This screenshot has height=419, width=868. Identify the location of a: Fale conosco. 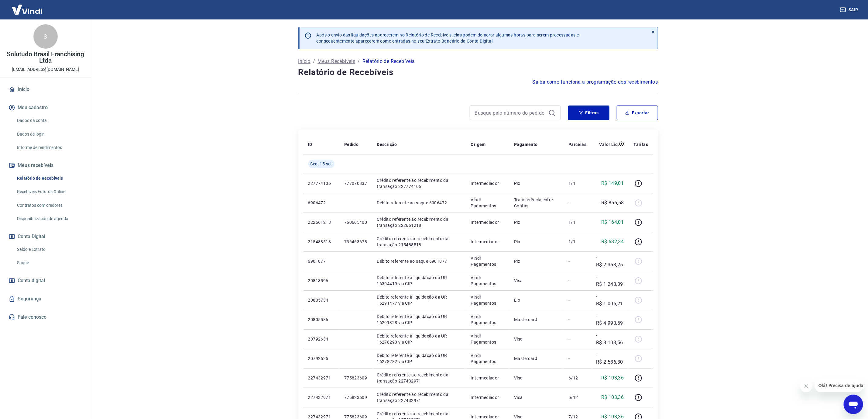
(45, 317).